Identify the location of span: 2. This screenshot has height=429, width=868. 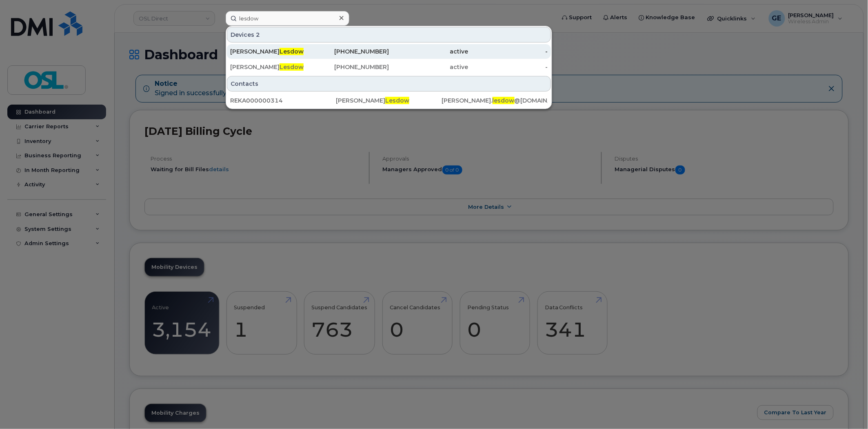
(258, 35).